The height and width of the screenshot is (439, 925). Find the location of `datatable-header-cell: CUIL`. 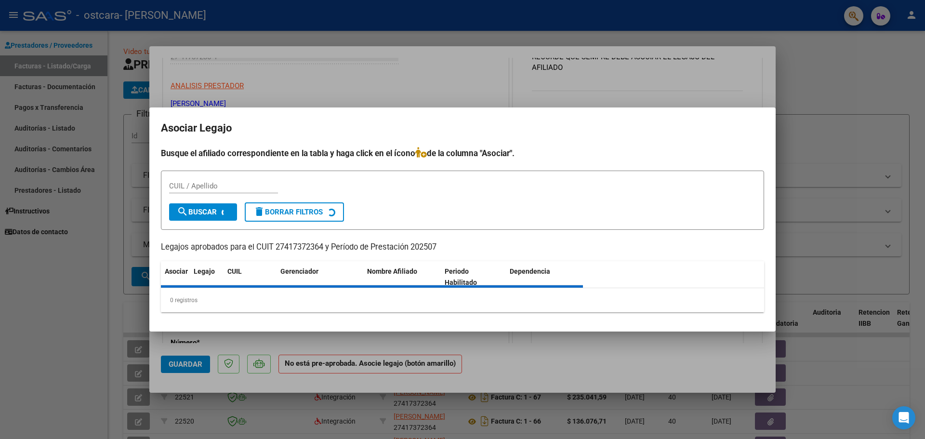

datatable-header-cell: CUIL is located at coordinates (250, 277).